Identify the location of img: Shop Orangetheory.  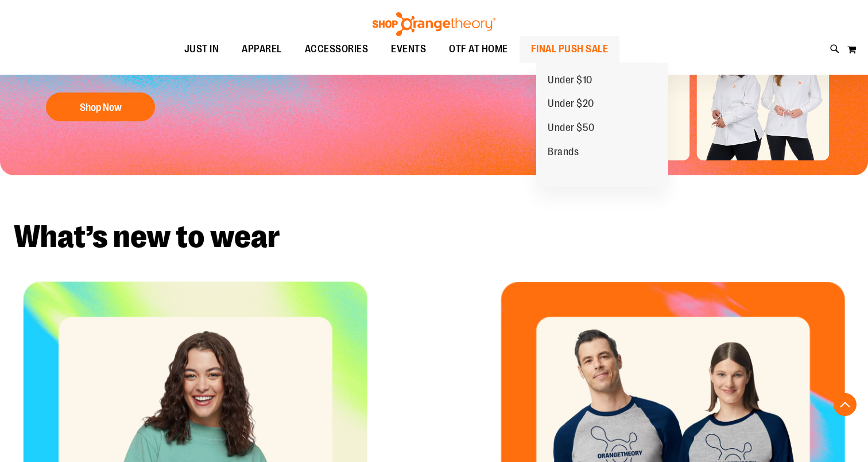
(434, 24).